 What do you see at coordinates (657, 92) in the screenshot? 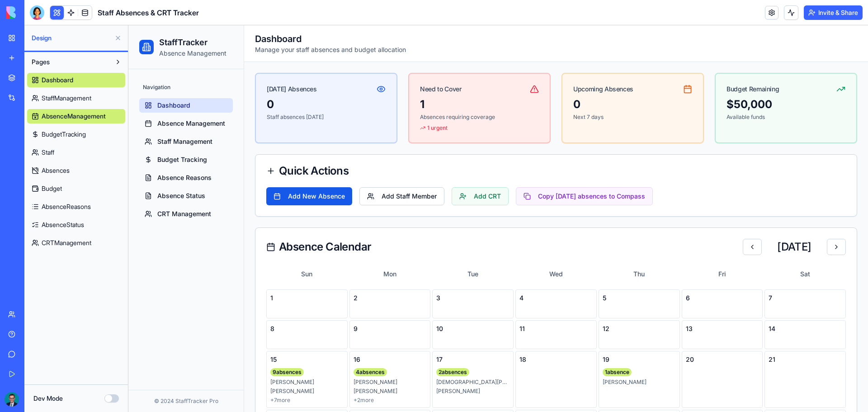
I see `p: Available funds` at bounding box center [657, 92].